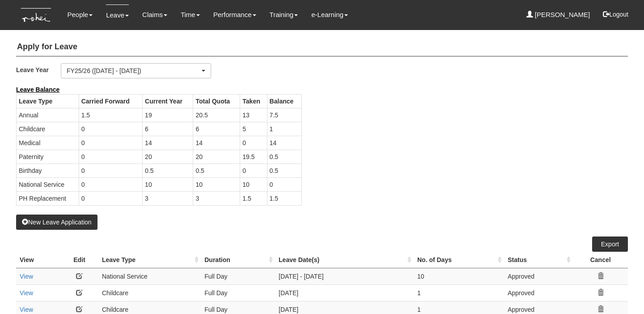 This screenshot has width=644, height=314. What do you see at coordinates (284, 115) in the screenshot?
I see `td: 7.5` at bounding box center [284, 115].